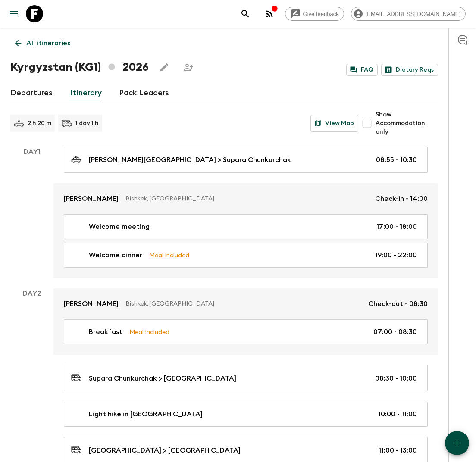 This screenshot has width=476, height=462. What do you see at coordinates (406, 123) in the screenshot?
I see `span: Show Accommodation only` at bounding box center [406, 123].